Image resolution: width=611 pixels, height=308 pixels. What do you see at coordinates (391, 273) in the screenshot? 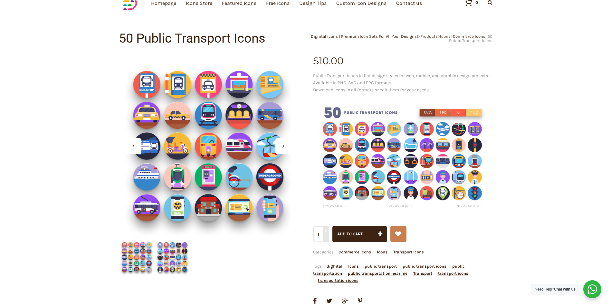
I see `span: Tags` at bounding box center [391, 273].